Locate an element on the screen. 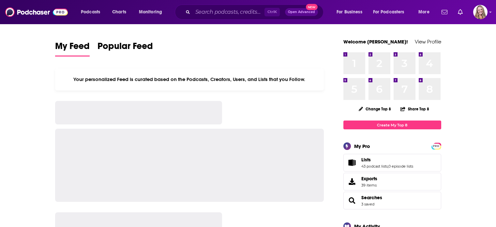 This screenshot has width=496, height=227. a: Exports is located at coordinates (392, 181).